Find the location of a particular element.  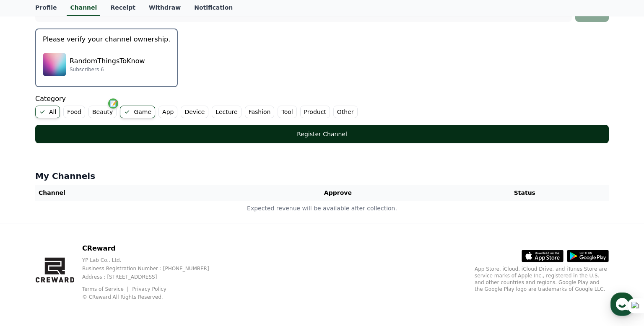

span: Settings is located at coordinates (134, 272).